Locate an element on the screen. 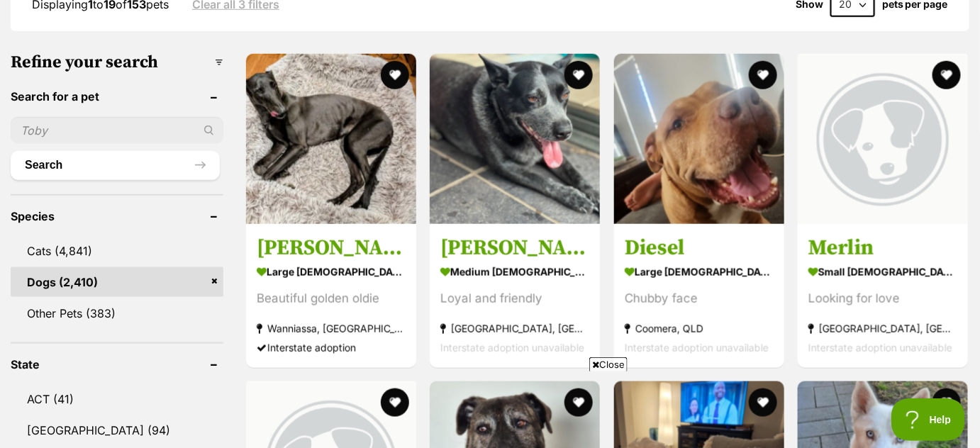 The width and height of the screenshot is (980, 448). header: State is located at coordinates (117, 364).